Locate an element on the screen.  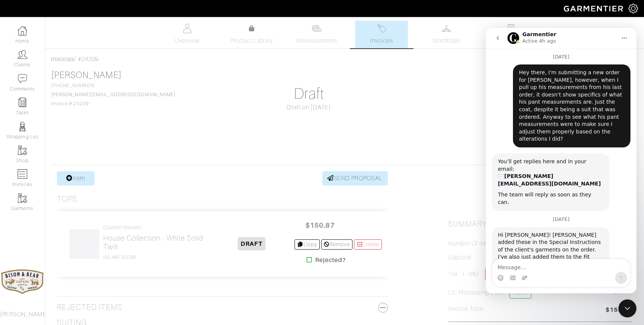
img: orders-icon-0abe47150d42831381b5fb84f609e132dff9fe21cb692f30cb5eec754e2cba89.png is located at coordinates (22, 174).